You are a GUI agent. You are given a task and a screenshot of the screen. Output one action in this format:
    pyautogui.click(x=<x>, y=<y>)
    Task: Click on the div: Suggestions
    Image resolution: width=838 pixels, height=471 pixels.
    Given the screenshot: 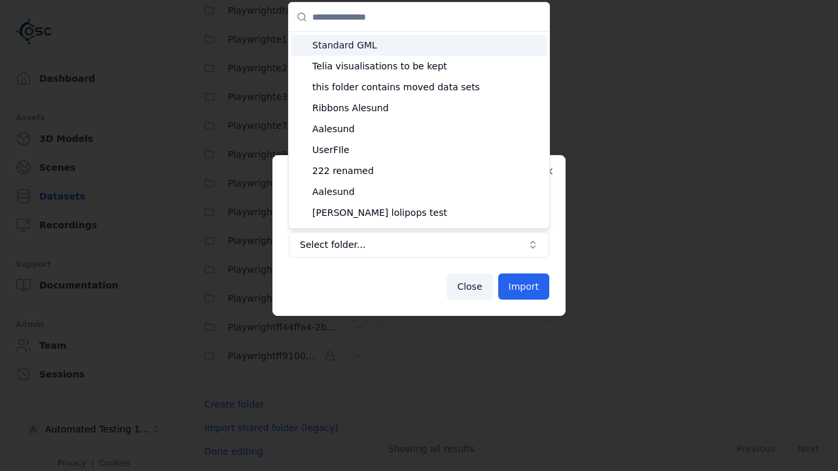 What is the action you would take?
    pyautogui.click(x=419, y=130)
    